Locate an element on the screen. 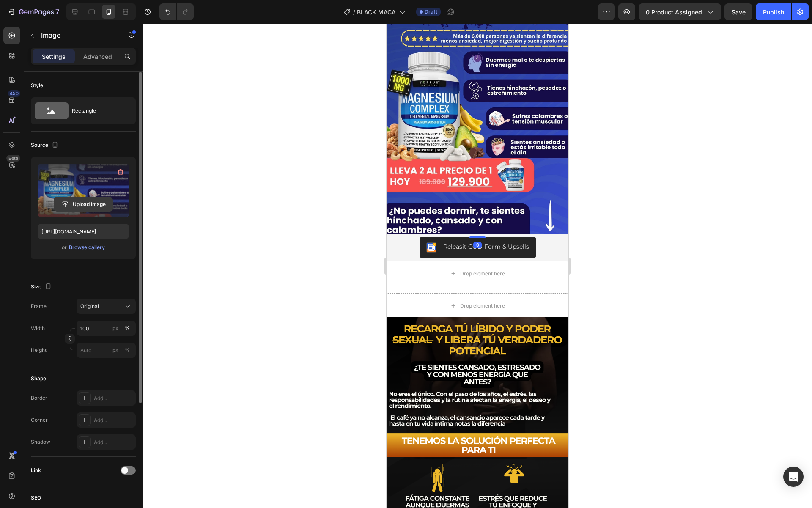 Image resolution: width=812 pixels, height=508 pixels. button: Publish is located at coordinates (774, 12).